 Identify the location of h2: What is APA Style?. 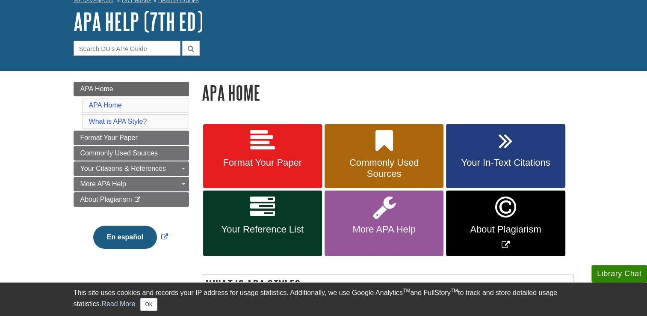
(388, 286).